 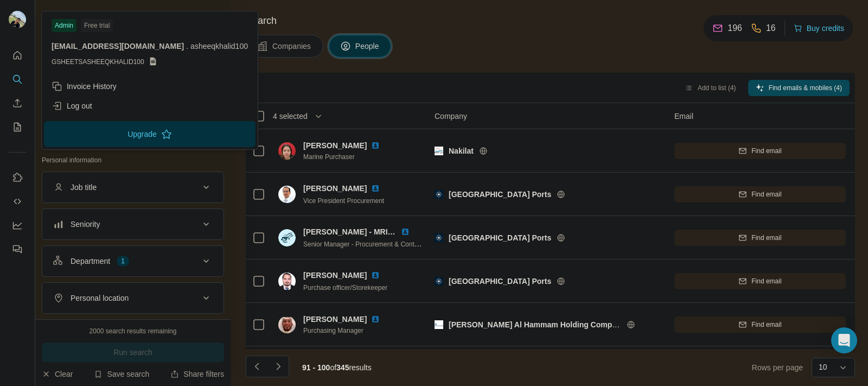 What do you see at coordinates (123, 261) in the screenshot?
I see `div: 1` at bounding box center [123, 261].